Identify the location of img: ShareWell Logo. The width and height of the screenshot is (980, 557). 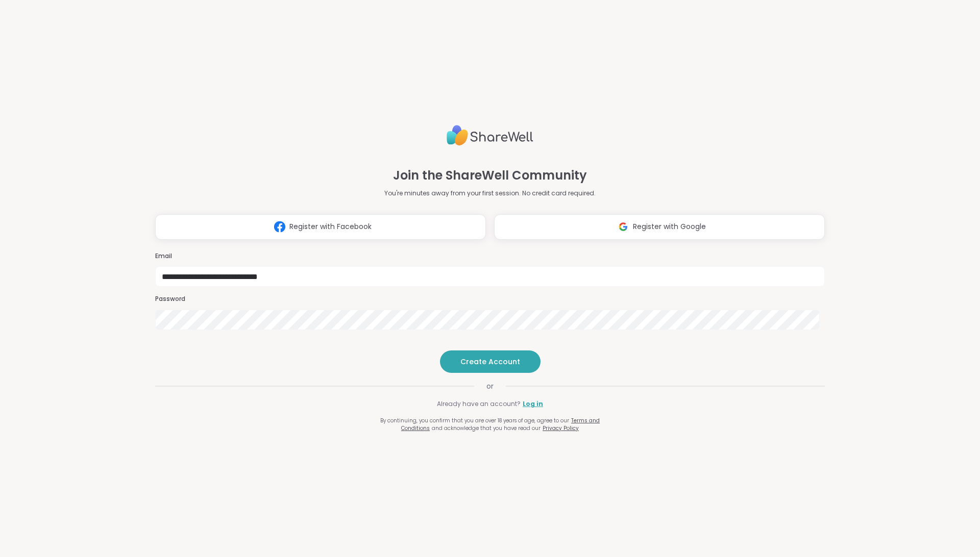
(490, 135).